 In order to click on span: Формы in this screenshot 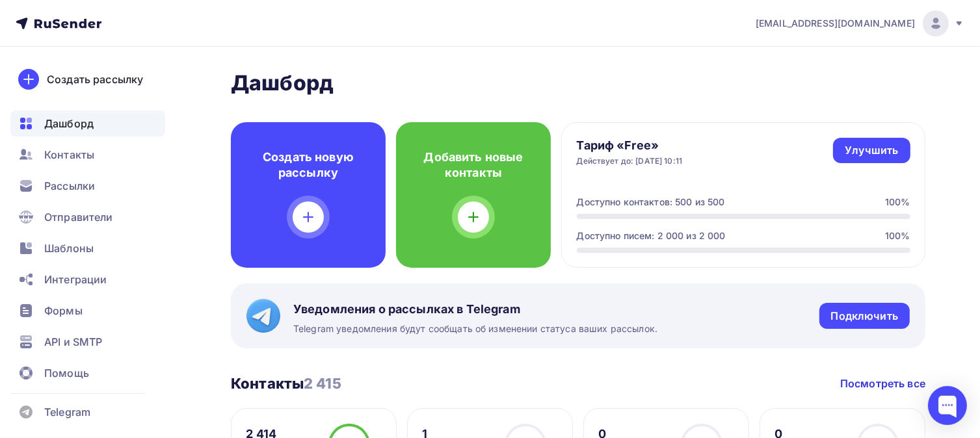, I will do `click(63, 311)`.